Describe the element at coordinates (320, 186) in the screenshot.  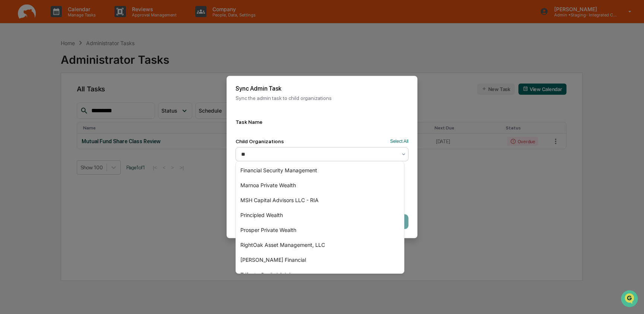
I see `div: Marnoa Private Wealth` at that location.